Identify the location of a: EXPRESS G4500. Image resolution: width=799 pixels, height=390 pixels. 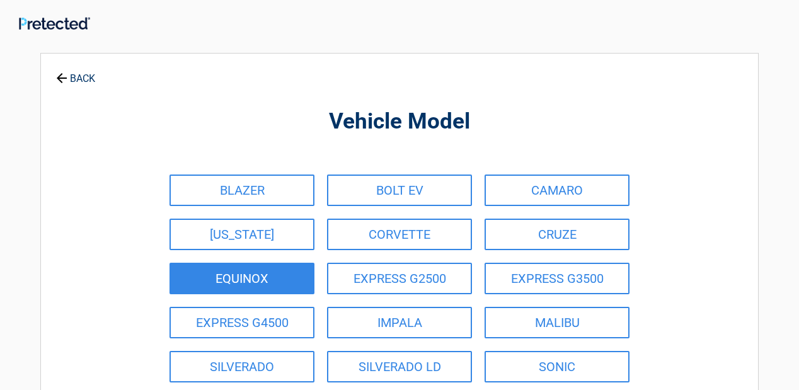
(242, 323).